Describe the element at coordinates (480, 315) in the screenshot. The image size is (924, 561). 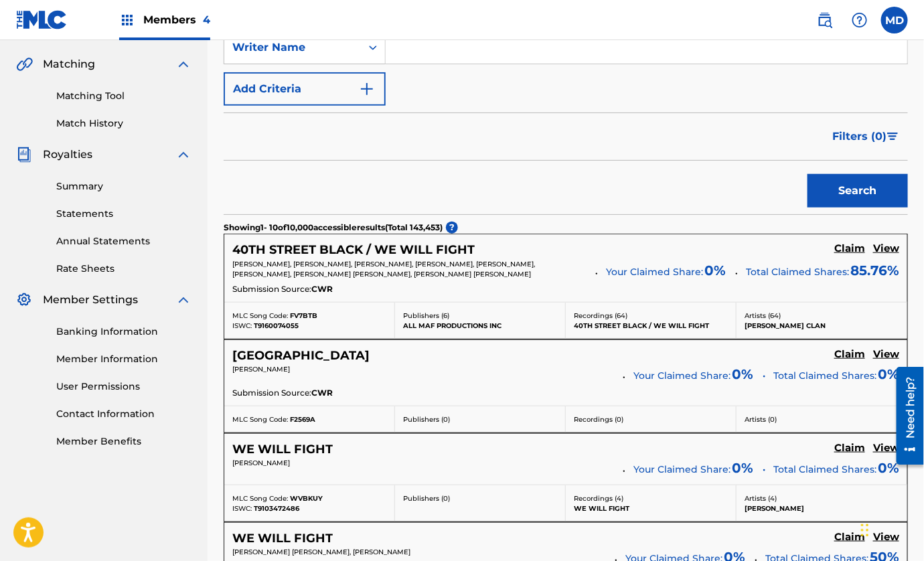
I see `p: Publishers ( 6 )` at that location.